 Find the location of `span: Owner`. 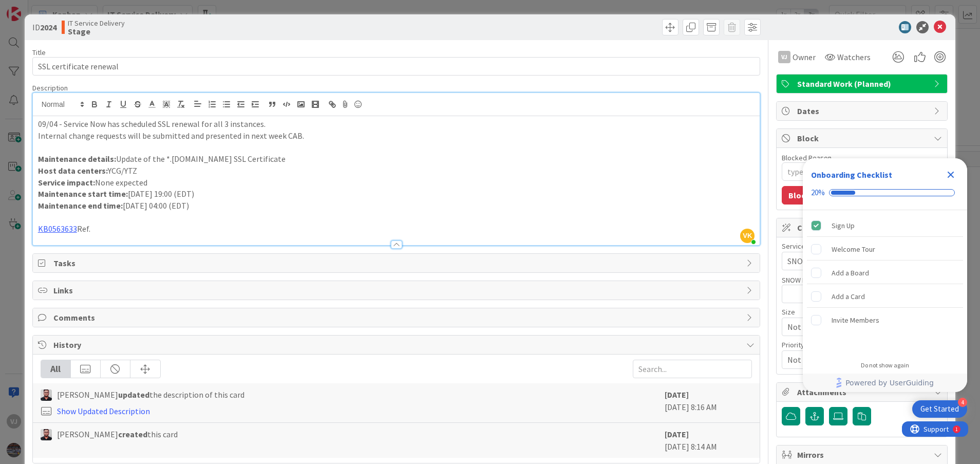

span: Owner is located at coordinates (804, 57).